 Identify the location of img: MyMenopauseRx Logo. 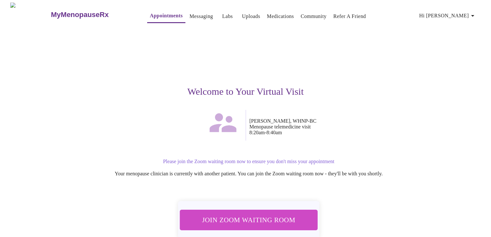
(30, 14).